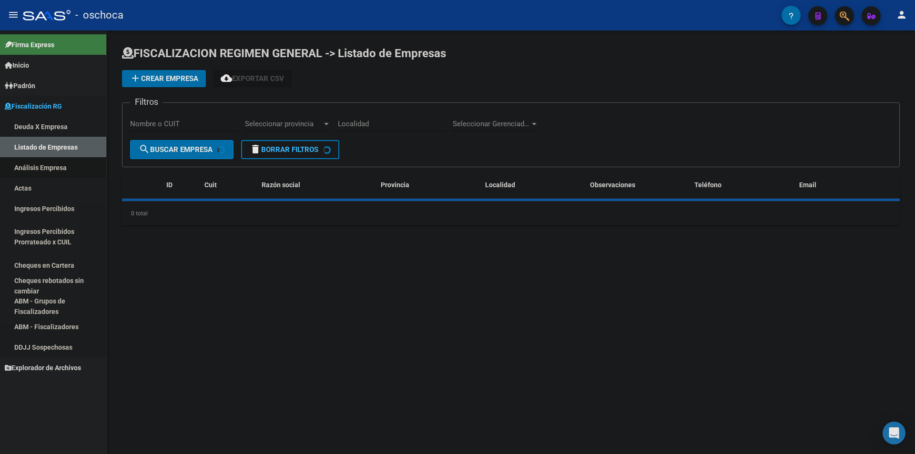 The image size is (915, 454). What do you see at coordinates (533, 185) in the screenshot?
I see `datatable-header-cell: Localidad` at bounding box center [533, 185].